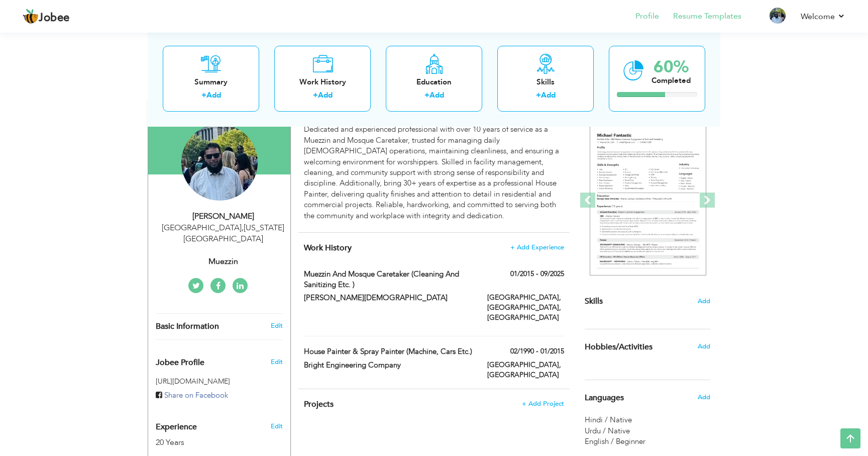 The width and height of the screenshot is (868, 456). What do you see at coordinates (434, 172) in the screenshot?
I see `div: Dedicated and experienced professional with over 10 years of service as a Muezzin and Mosque Care...` at bounding box center [434, 172].